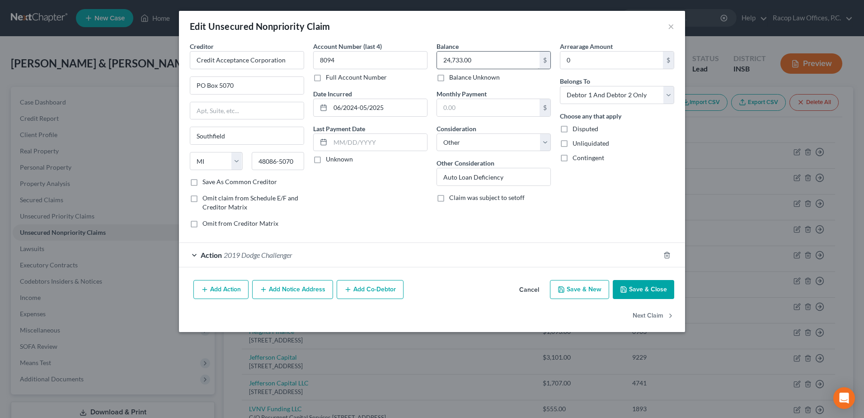 The image size is (864, 418). What do you see at coordinates (585, 128) in the screenshot?
I see `span: Disputed` at bounding box center [585, 128].